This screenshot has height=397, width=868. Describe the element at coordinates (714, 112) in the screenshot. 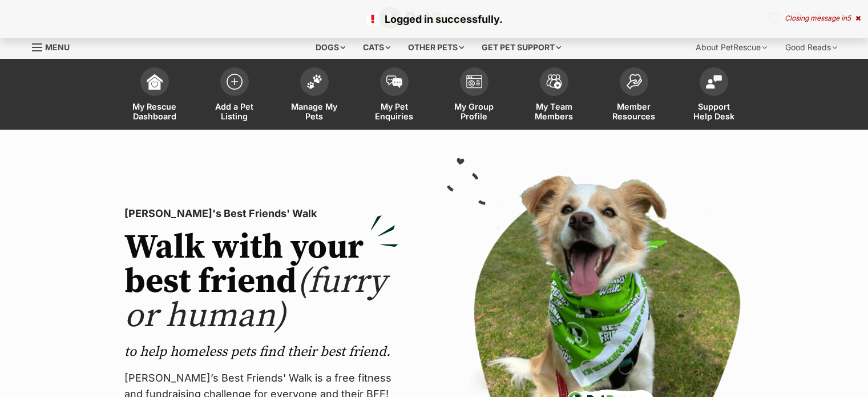

I see `span: Support Help Desk` at that location.